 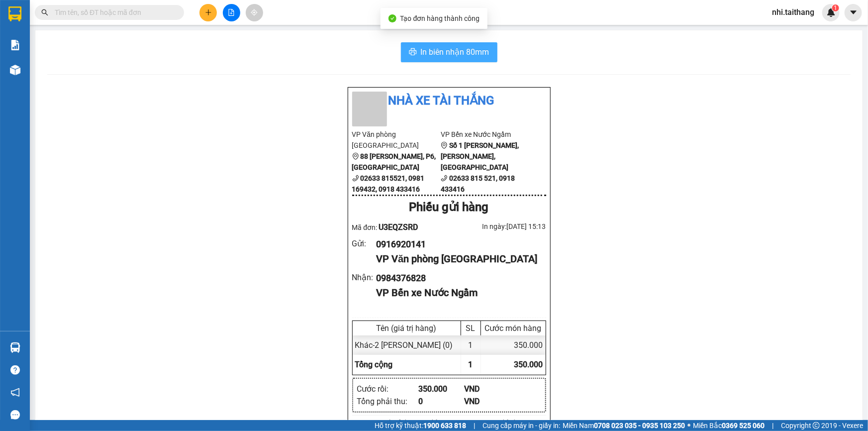 I want to click on span: Cung cấp máy in - giấy in:, so click(x=521, y=425).